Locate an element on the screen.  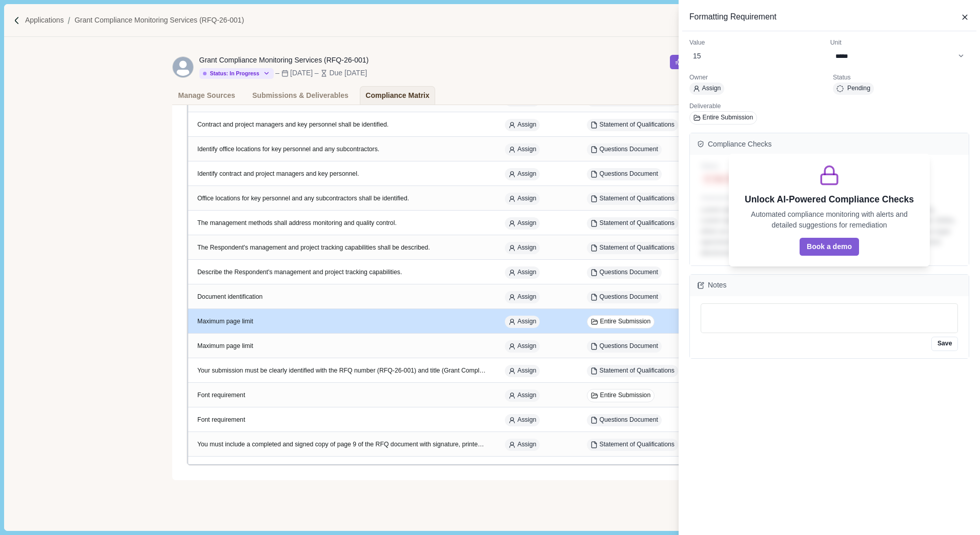
div: Pending is located at coordinates (859, 89).